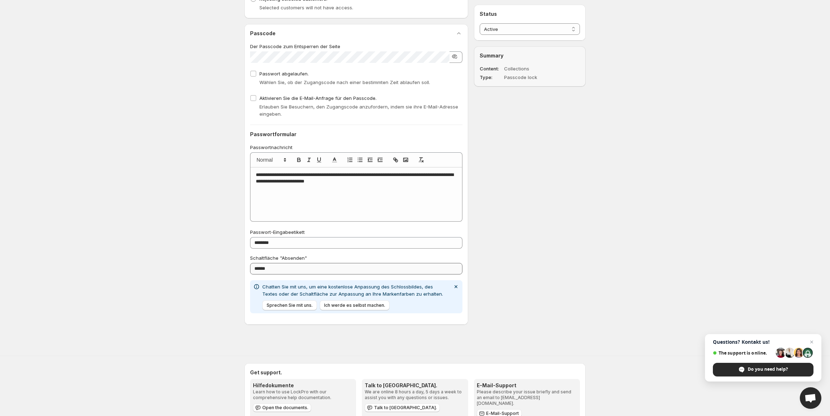  I want to click on h2: Passcode, so click(263, 33).